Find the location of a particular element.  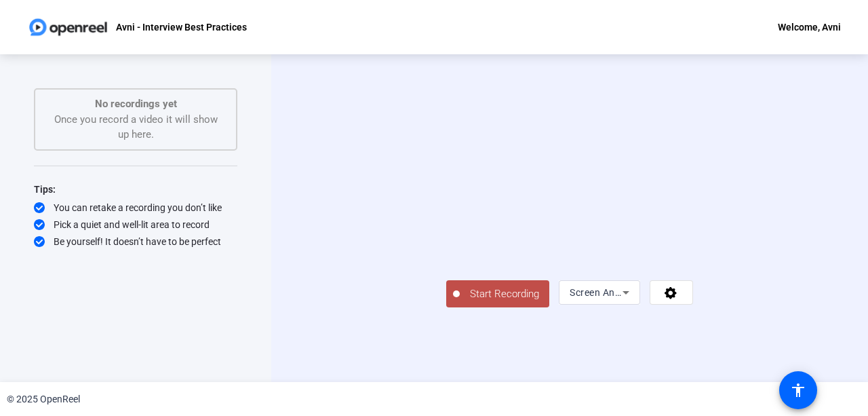

div: Once you record a video it will show up here. is located at coordinates (136, 119).